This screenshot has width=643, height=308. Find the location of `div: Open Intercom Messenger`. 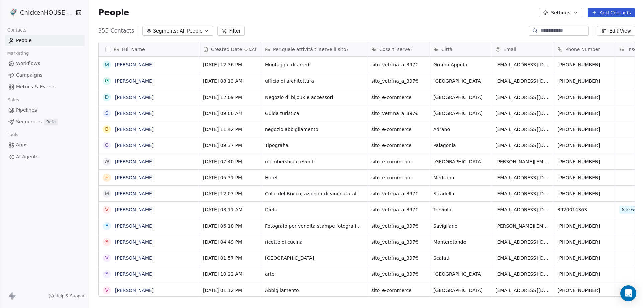

div: Open Intercom Messenger is located at coordinates (629, 293).